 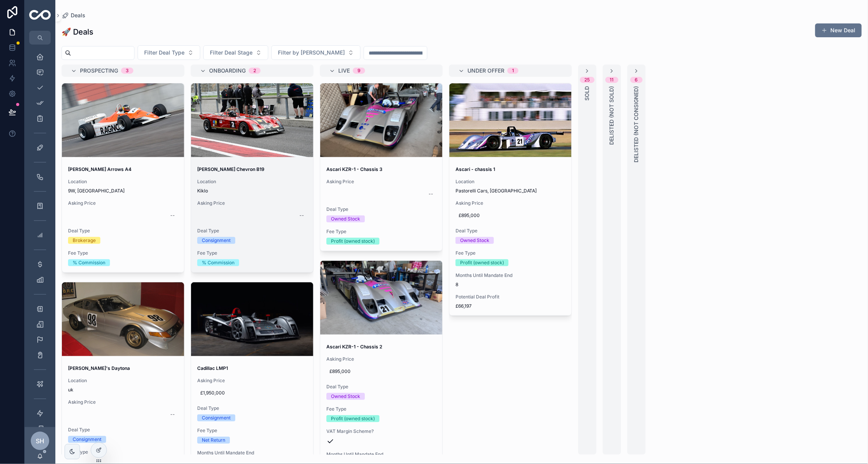 What do you see at coordinates (587, 80) in the screenshot?
I see `div: 25` at bounding box center [587, 80].